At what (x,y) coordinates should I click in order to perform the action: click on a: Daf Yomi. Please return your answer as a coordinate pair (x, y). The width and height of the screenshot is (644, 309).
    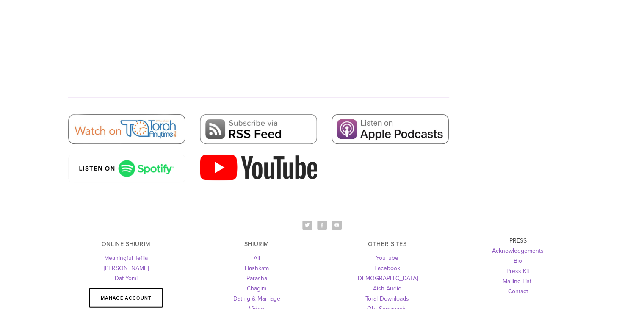
    Looking at the image, I should click on (126, 278).